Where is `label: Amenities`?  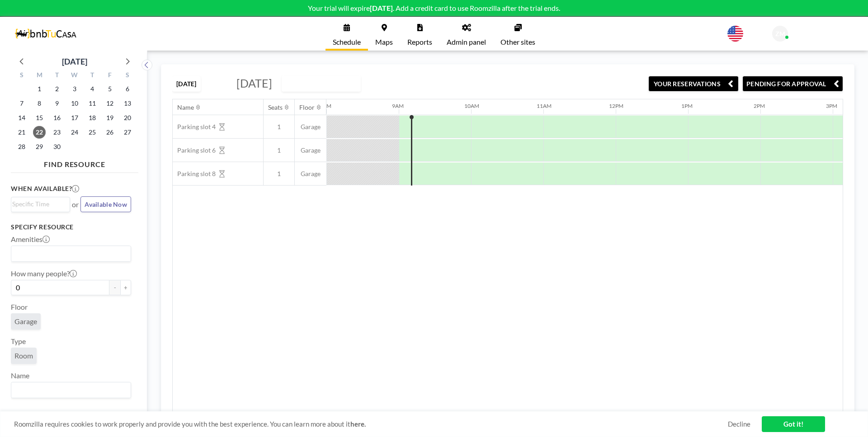
label: Amenities is located at coordinates (30, 239).